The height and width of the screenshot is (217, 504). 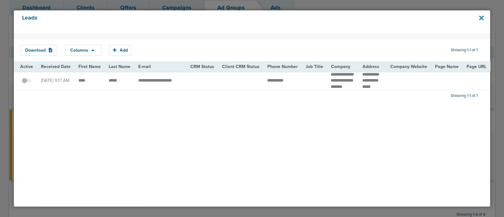 What do you see at coordinates (124, 50) in the screenshot?
I see `span: Add` at bounding box center [124, 50].